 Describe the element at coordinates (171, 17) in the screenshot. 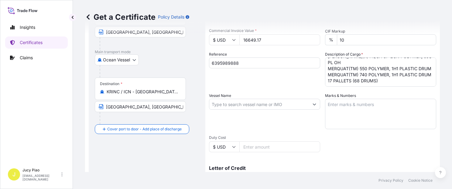

I see `p: Policy Details` at that location.